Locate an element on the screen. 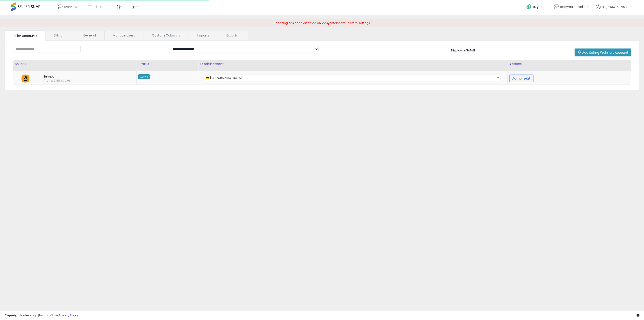 This screenshot has height=320, width=644. span: Europe is located at coordinates (83, 77).